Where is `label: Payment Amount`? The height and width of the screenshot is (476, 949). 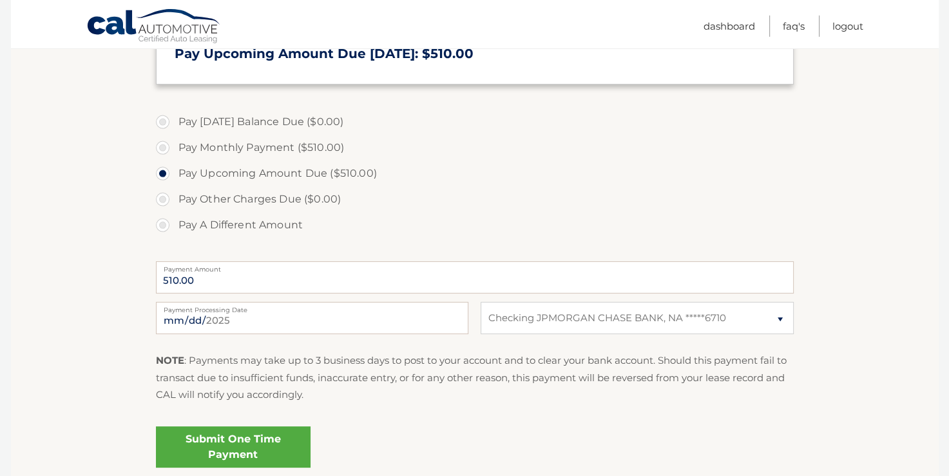 label: Payment Amount is located at coordinates (475, 266).